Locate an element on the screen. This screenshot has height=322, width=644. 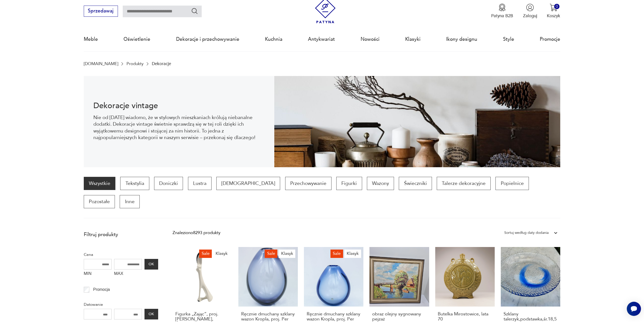
p: Patyna B2B is located at coordinates (502, 16).